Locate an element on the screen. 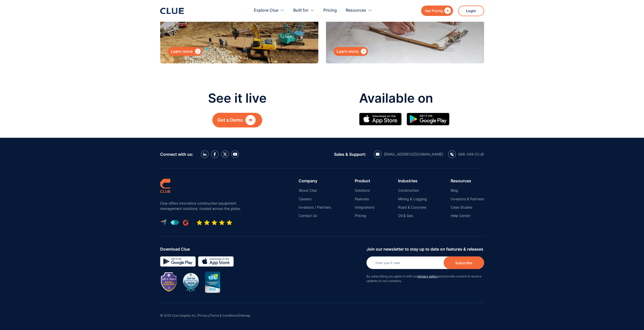 The height and width of the screenshot is (330, 644). img: get app logo is located at coordinates (175, 222).